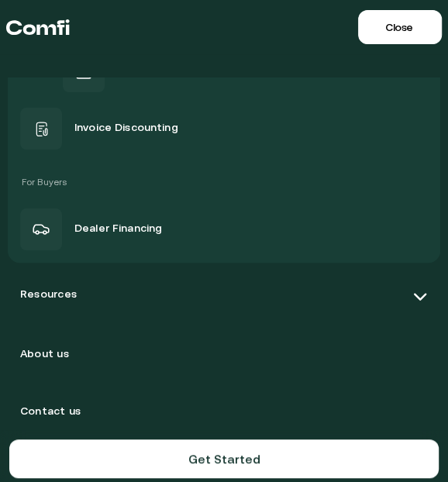 The height and width of the screenshot is (482, 448). Describe the element at coordinates (400, 27) in the screenshot. I see `button: Close` at that location.